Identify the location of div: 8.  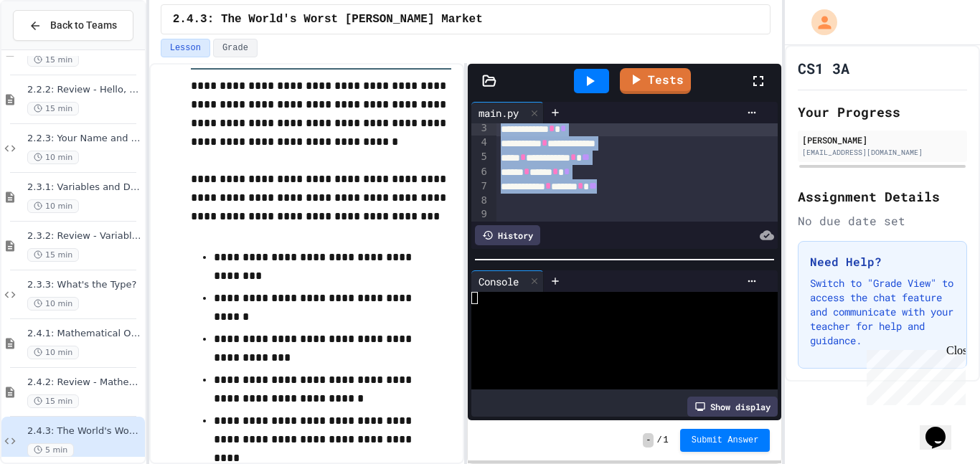
(480, 201).